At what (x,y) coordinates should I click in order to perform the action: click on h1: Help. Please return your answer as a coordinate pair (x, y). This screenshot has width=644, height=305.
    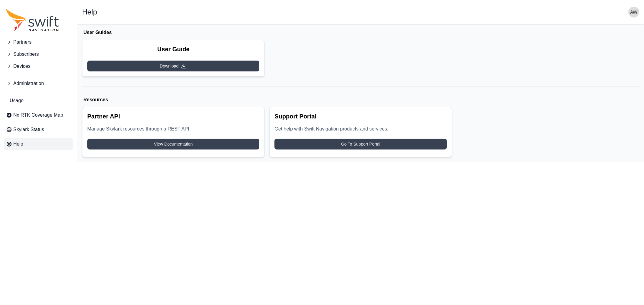
    Looking at the image, I should click on (89, 12).